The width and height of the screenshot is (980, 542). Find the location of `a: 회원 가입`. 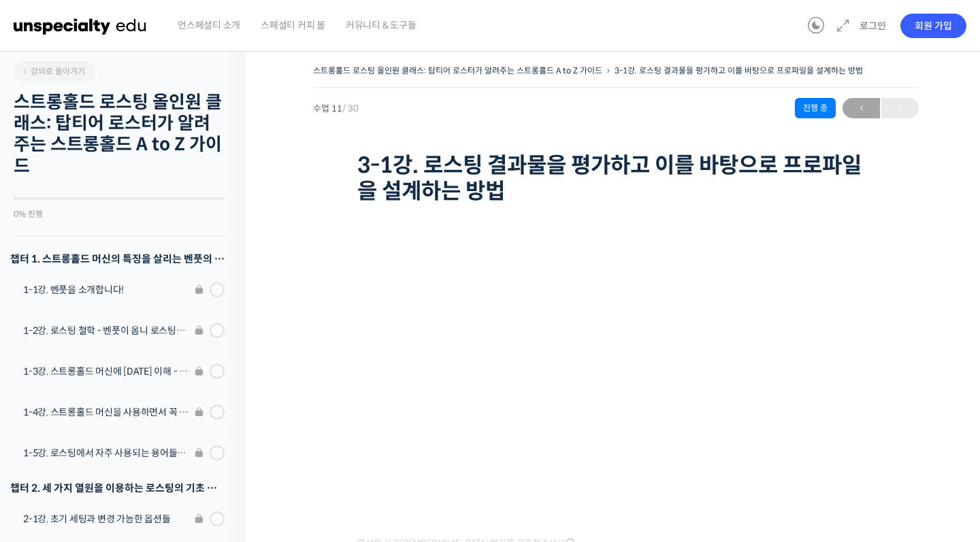

a: 회원 가입 is located at coordinates (933, 26).